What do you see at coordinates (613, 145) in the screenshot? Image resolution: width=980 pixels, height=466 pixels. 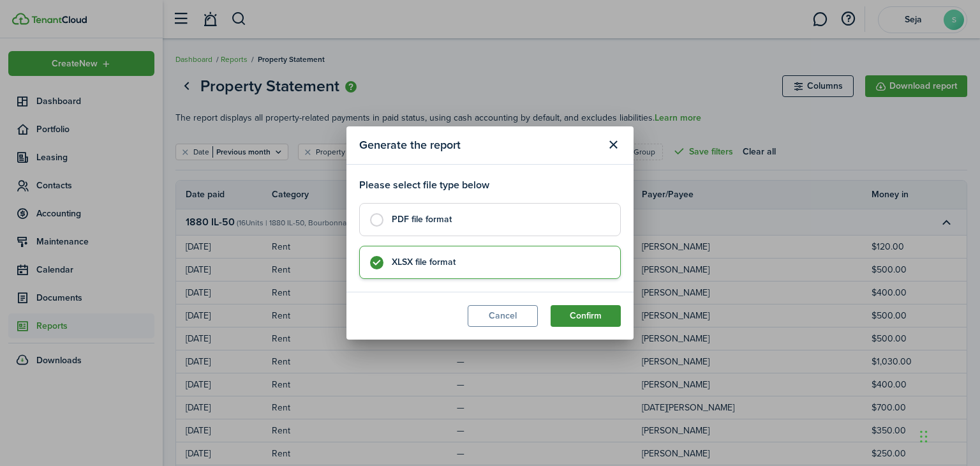 I see `button: Close modal` at bounding box center [613, 145].